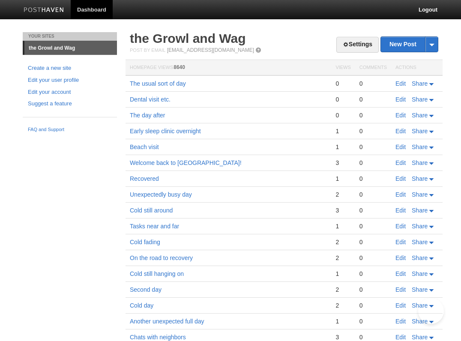  I want to click on a: Beach visit, so click(145, 147).